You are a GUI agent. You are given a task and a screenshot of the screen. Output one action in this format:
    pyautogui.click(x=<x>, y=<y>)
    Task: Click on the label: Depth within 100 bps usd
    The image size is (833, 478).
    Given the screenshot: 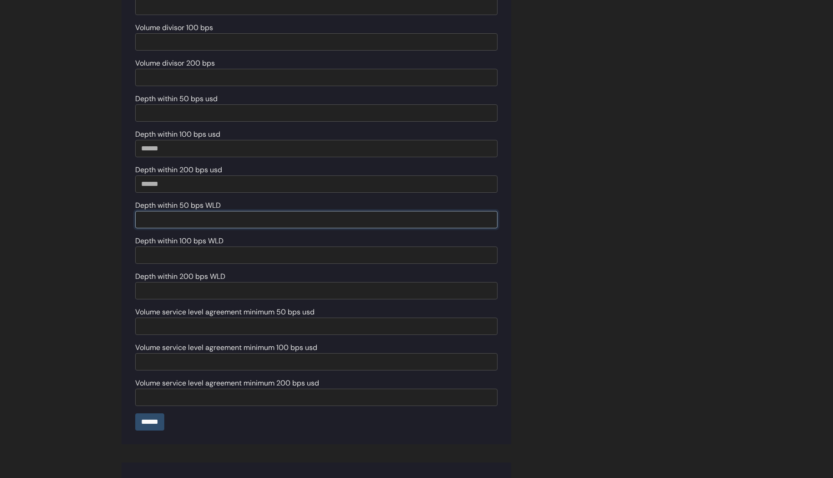 What is the action you would take?
    pyautogui.click(x=178, y=134)
    